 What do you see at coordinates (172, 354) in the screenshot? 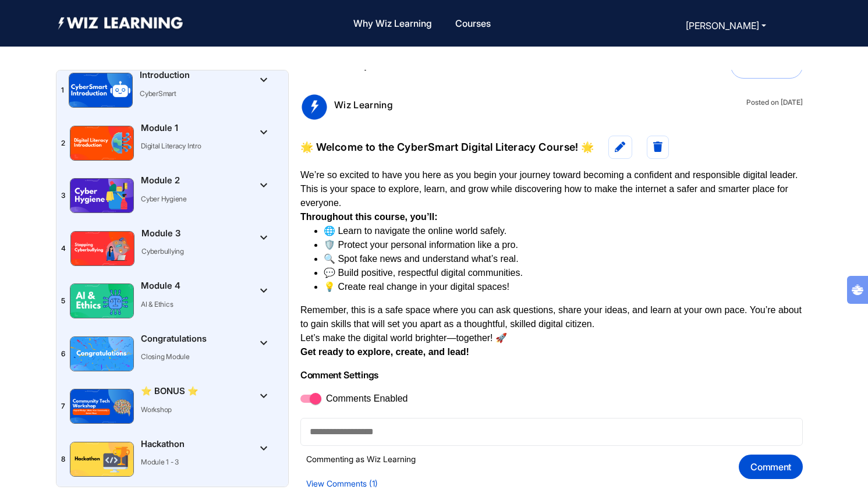
I see `mat-tree-node: Toggle [object Object]Congratulations` at bounding box center [172, 354].